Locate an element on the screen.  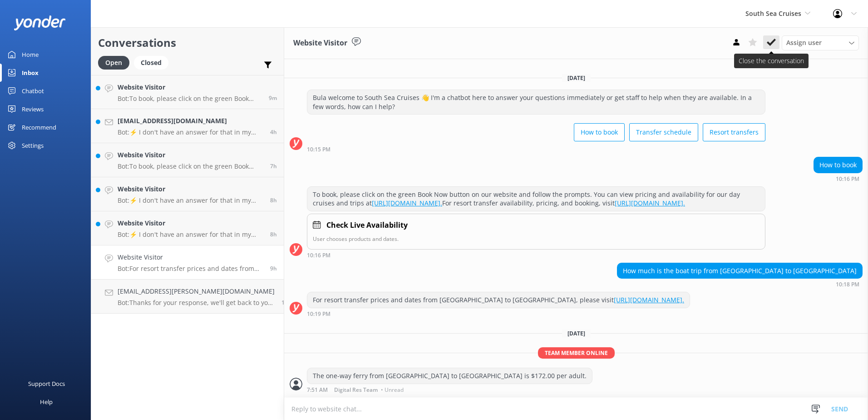
p: User chooses products and dates. is located at coordinates (536, 238).